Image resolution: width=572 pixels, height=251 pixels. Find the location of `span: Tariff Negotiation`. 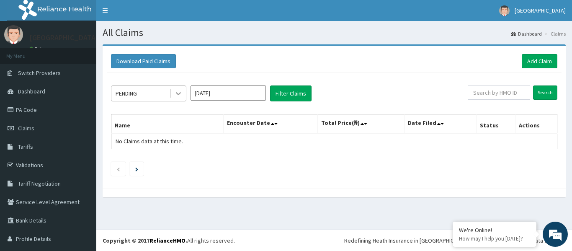

span: Tariff Negotiation is located at coordinates (39, 183).